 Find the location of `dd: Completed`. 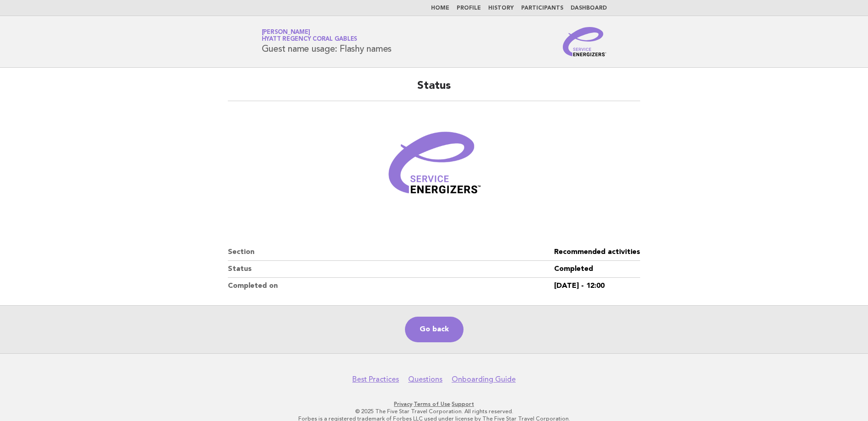

dd: Completed is located at coordinates (598, 269).